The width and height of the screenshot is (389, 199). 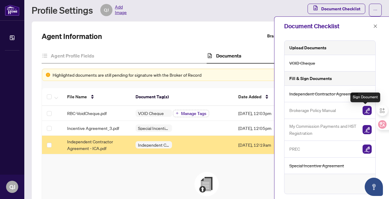 What do you see at coordinates (182, 97) in the screenshot?
I see `th: Document Tag(s)` at bounding box center [182, 97].